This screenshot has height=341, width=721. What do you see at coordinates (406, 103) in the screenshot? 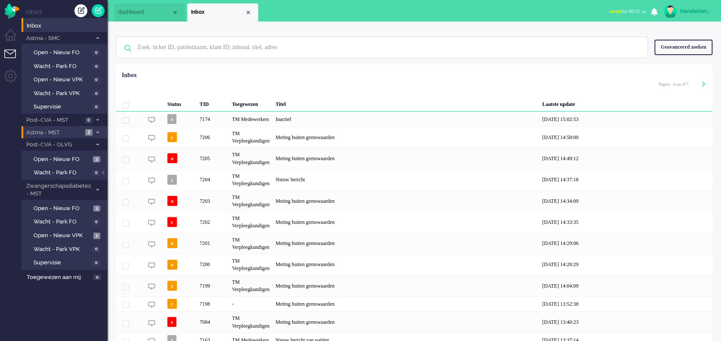
I see `div: Titel` at bounding box center [406, 103].